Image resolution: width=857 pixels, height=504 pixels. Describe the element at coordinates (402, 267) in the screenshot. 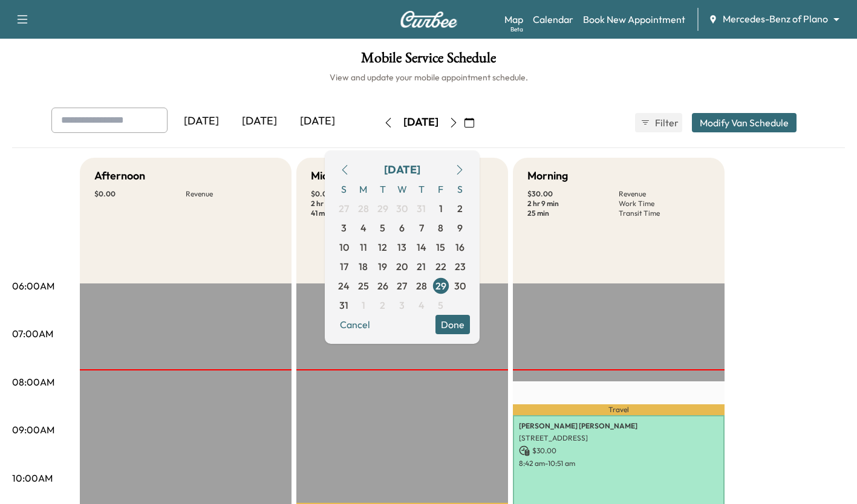

I see `span: 20` at that location.